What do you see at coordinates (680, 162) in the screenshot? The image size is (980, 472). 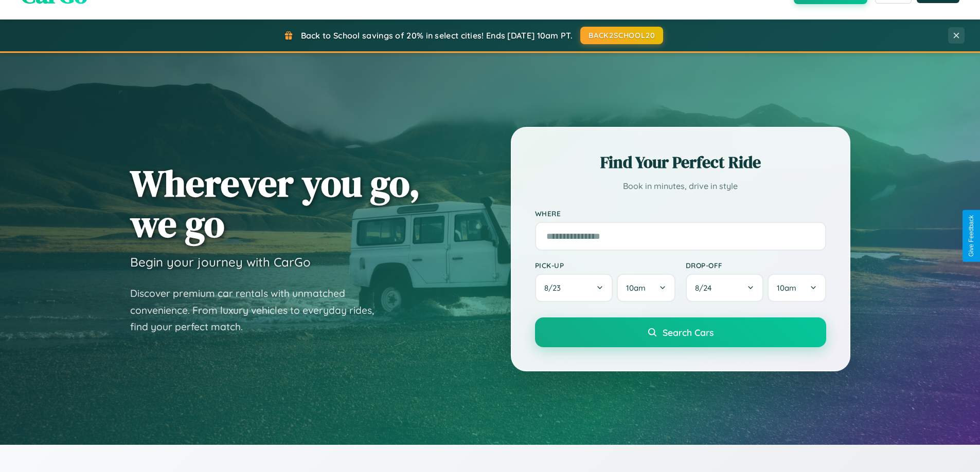 I see `h2: Find Your Perfect Ride` at bounding box center [680, 162].